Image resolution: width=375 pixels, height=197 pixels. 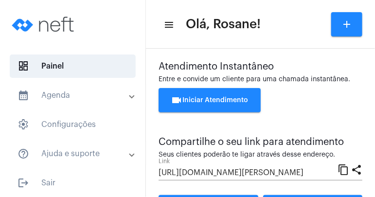 What do you see at coordinates (347, 24) in the screenshot?
I see `mat-icon: add` at bounding box center [347, 24].